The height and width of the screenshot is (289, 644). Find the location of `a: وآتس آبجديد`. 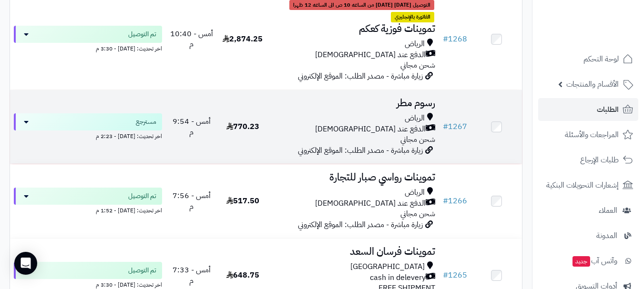

a: وآتس آبجديد is located at coordinates (588, 261).